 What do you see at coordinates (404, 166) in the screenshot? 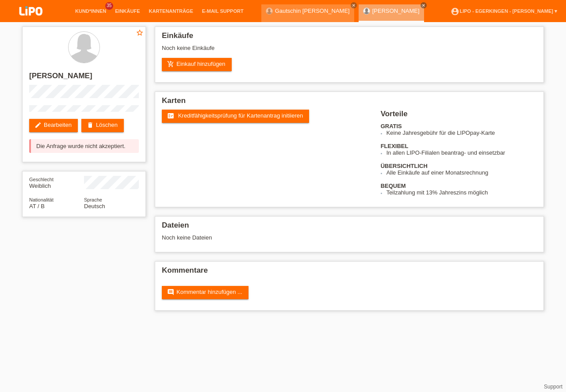
I see `b: ÜBERSICHTLICH` at bounding box center [404, 166].